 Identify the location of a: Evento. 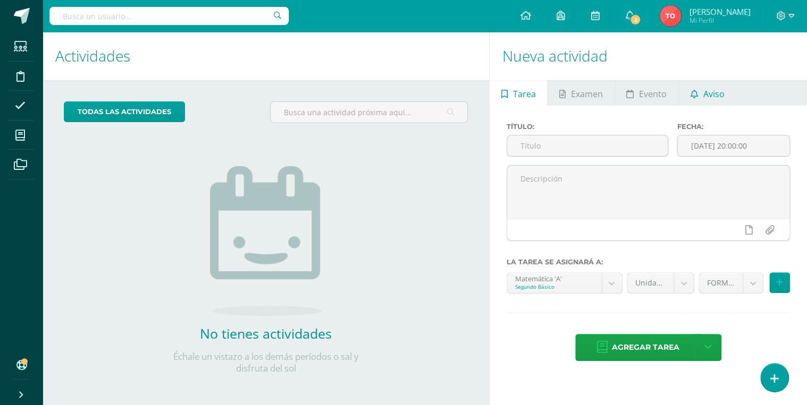
(646, 93).